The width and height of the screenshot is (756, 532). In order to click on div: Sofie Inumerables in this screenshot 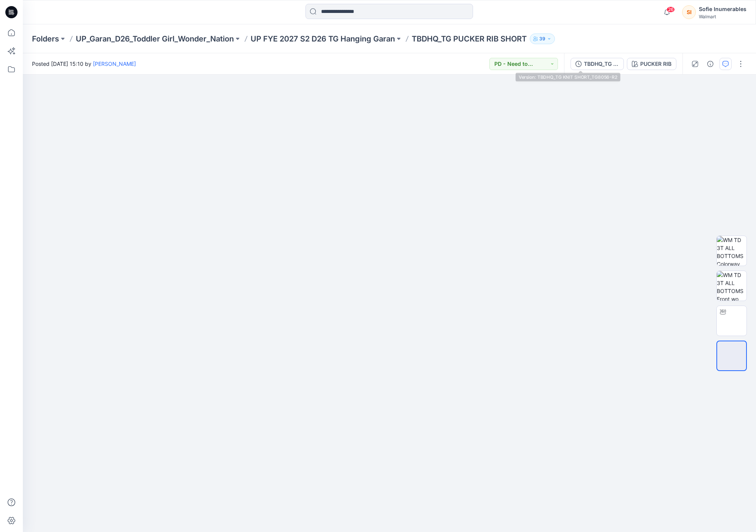, I will do `click(722, 10)`.